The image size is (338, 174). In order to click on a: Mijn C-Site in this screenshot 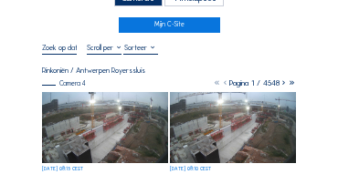, I will do `click(169, 25)`.